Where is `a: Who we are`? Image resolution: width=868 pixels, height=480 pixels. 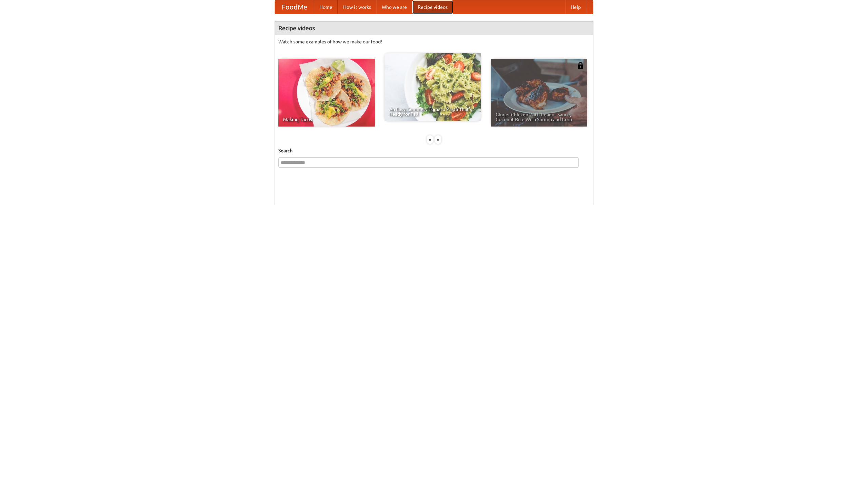
a: Who we are is located at coordinates (395, 7).